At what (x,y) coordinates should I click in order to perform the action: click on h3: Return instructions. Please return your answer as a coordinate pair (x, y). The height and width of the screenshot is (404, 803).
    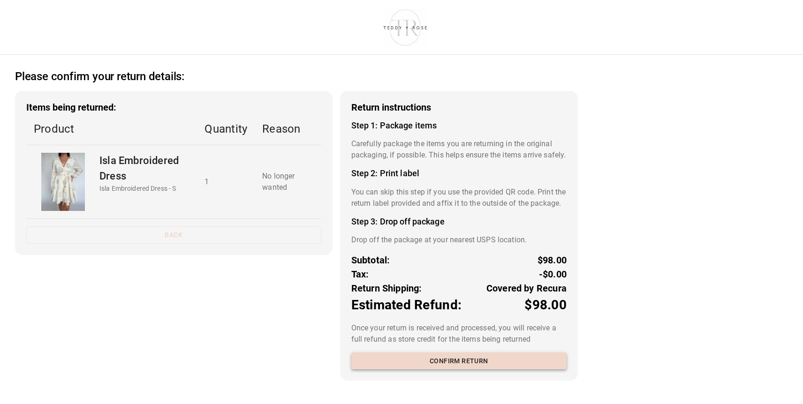
    Looking at the image, I should click on (459, 107).